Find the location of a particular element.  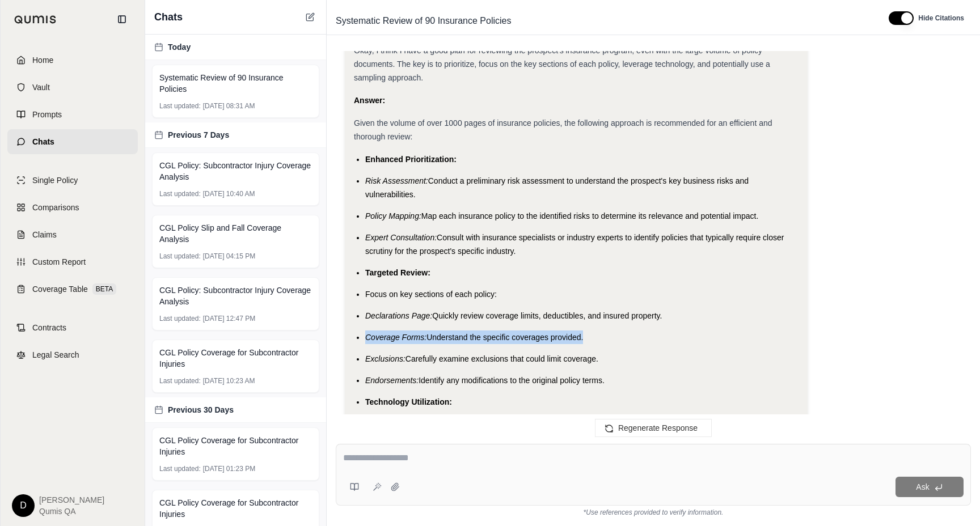

div: *Use references provided to verify information. is located at coordinates (654, 512).